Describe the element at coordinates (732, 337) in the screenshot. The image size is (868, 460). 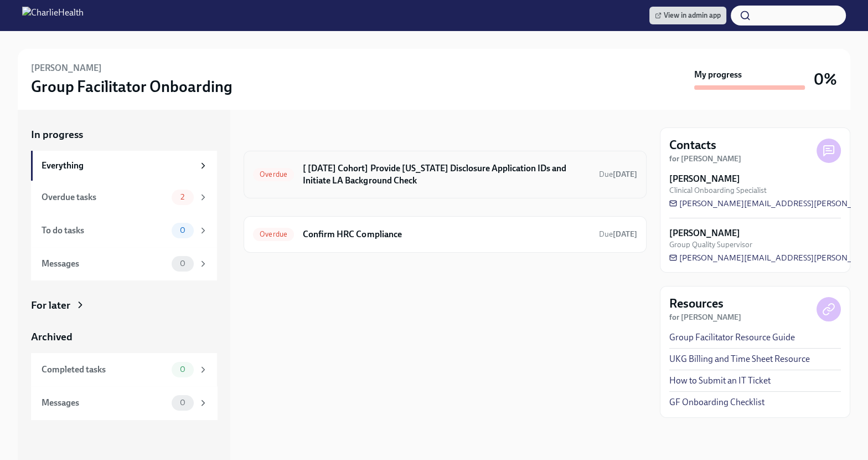
I see `a: Group Facilitator Resource Guide` at that location.